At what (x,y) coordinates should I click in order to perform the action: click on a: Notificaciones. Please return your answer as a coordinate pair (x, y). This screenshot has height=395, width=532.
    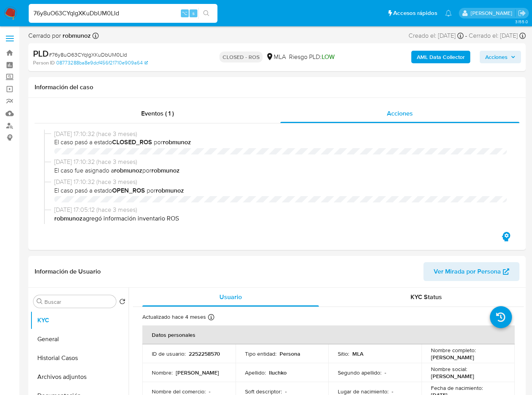
    Looking at the image, I should click on (449, 13).